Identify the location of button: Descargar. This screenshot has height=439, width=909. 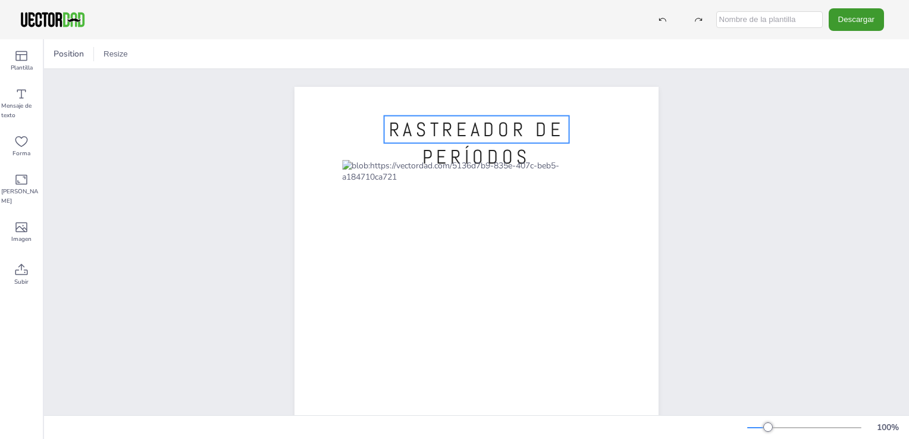
(856, 19).